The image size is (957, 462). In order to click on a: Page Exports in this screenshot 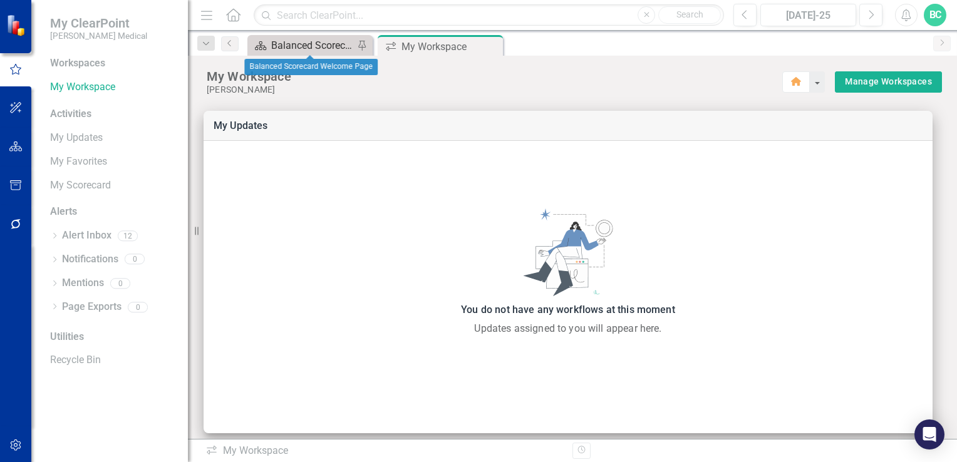, I will do `click(91, 307)`.